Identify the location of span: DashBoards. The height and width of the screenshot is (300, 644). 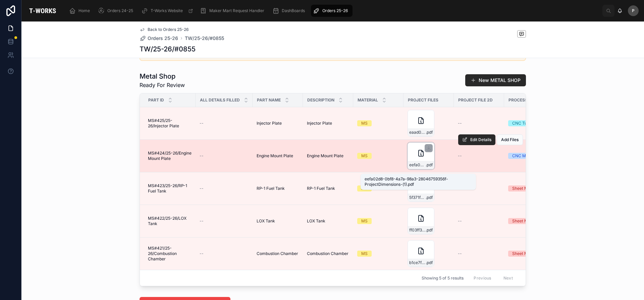
(293, 11).